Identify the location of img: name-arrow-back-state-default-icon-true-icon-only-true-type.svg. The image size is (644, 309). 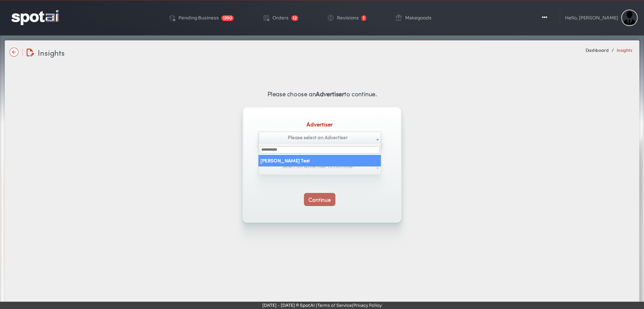
(14, 52).